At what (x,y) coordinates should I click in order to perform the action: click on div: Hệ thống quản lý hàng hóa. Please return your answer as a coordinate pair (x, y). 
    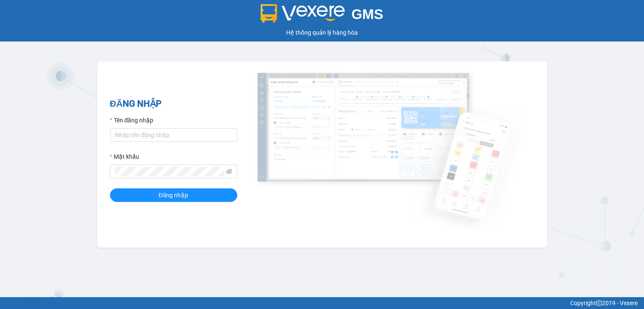
    Looking at the image, I should click on (322, 33).